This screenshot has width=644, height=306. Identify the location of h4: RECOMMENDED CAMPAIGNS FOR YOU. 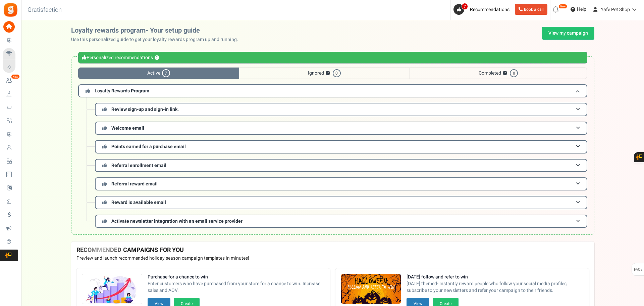
(333, 250).